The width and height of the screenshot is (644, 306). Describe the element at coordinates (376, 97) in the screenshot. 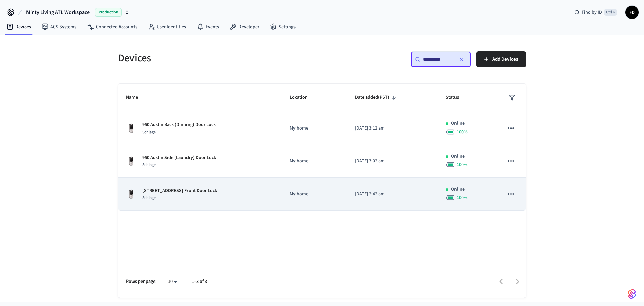

I see `span: Date added(PST)` at that location.